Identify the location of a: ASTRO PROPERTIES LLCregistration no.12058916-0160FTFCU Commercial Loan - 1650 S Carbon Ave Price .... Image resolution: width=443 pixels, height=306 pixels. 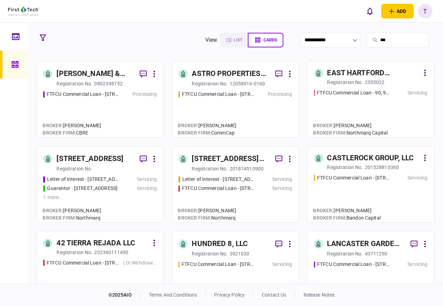
(235, 99).